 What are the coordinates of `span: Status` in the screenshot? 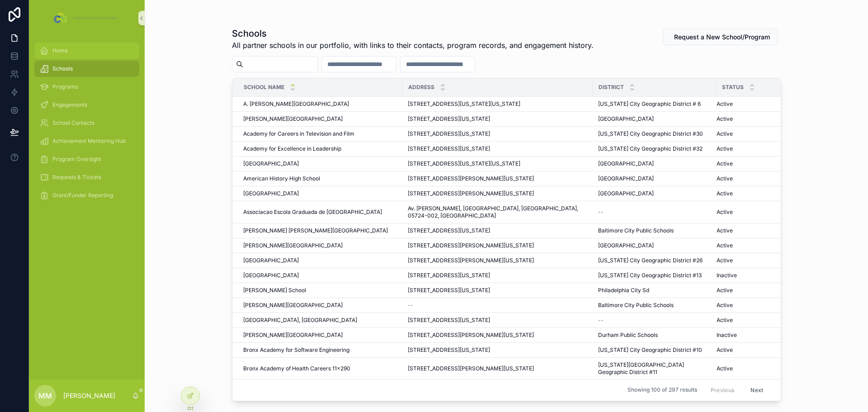 It's located at (733, 87).